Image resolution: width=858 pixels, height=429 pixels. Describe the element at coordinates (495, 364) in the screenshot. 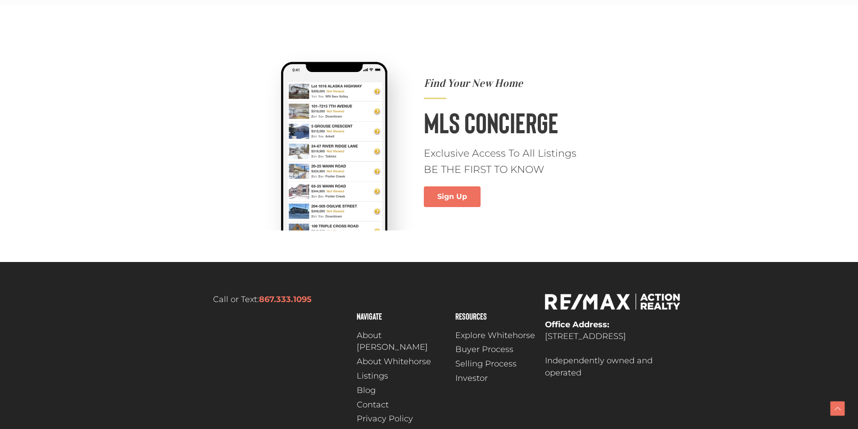

I see `a: Selling Process` at that location.